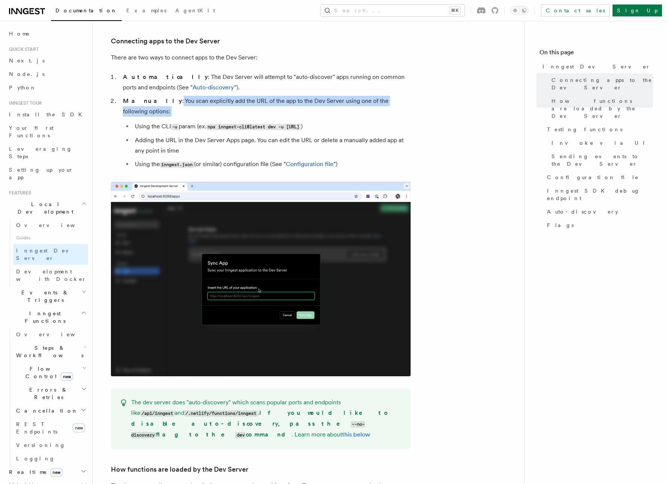 This screenshot has width=668, height=484. What do you see at coordinates (195, 10) in the screenshot?
I see `span: AgentKit` at bounding box center [195, 10].